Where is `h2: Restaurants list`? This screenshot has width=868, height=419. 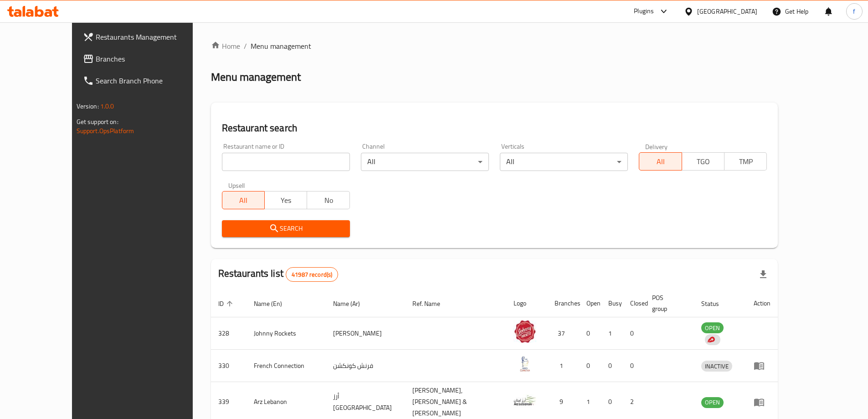 h2: Restaurants list is located at coordinates (278, 274).